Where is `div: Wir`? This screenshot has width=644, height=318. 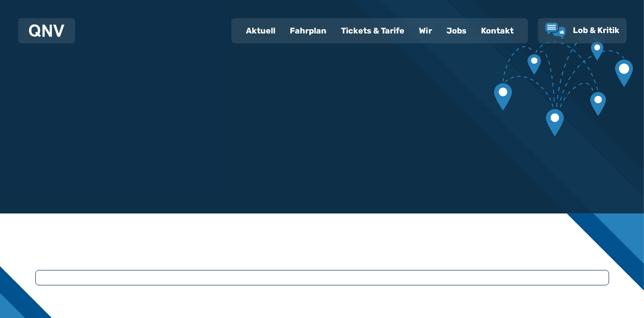
div: Wir is located at coordinates (425, 31).